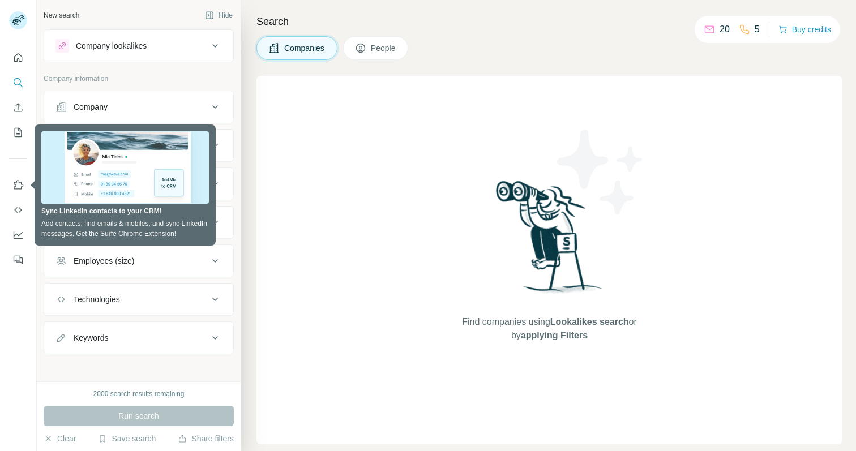 The image size is (856, 451). What do you see at coordinates (97, 300) in the screenshot?
I see `div: Technologies` at bounding box center [97, 300].